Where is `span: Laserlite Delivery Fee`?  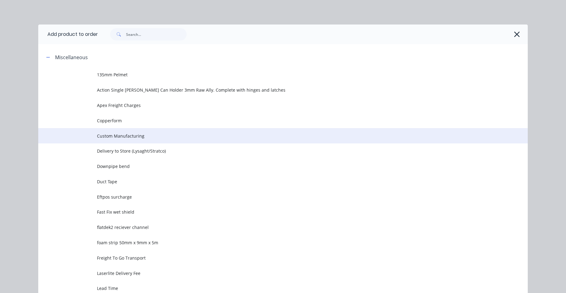 span: Laserlite Delivery Fee is located at coordinates (269, 273).